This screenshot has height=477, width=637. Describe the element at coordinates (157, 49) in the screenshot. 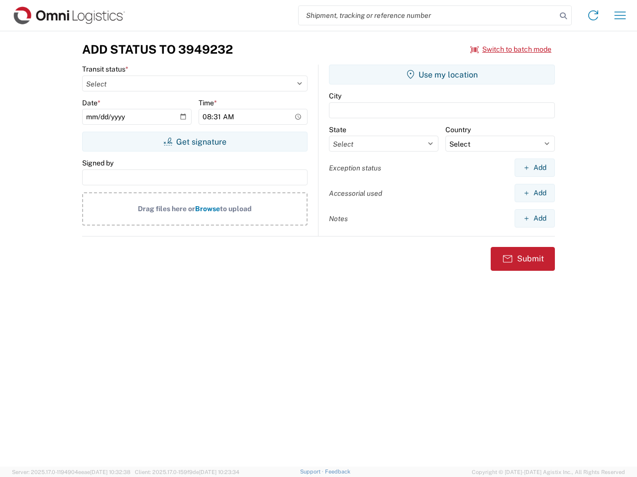

I see `h3: Add Status to 3949232` at that location.